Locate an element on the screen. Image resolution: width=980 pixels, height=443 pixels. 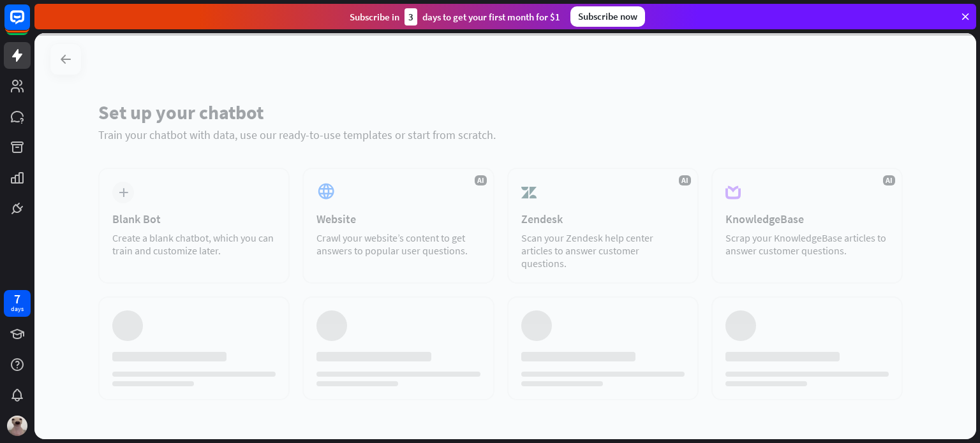
div: days is located at coordinates (17, 309).